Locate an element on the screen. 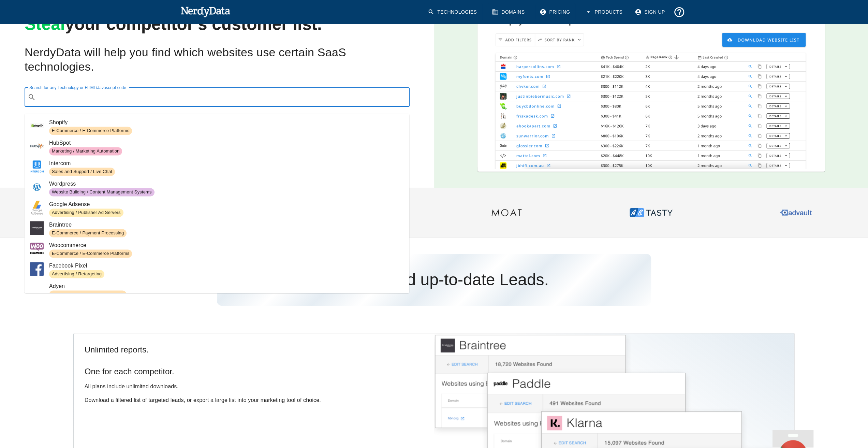 Image resolution: width=868 pixels, height=448 pixels. label: Search for any Technology or HTML/Javascript code is located at coordinates (78, 87).